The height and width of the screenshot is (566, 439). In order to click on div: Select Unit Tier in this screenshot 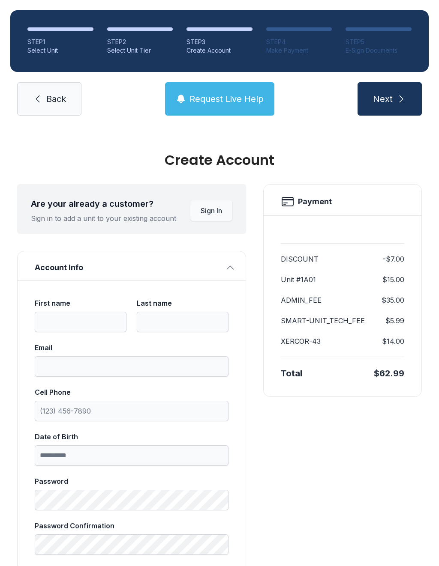, I will do `click(140, 51)`.